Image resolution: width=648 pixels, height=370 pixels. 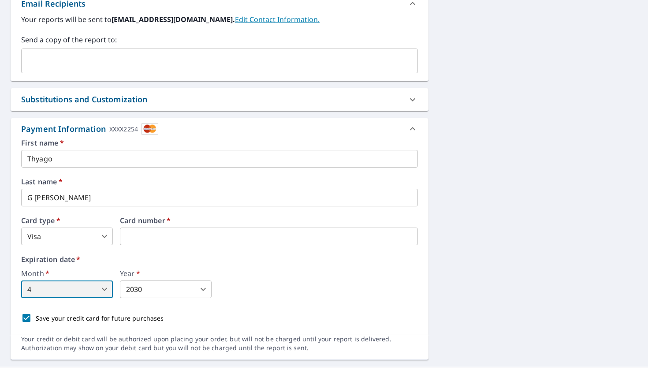 I want to click on div: 4, so click(x=67, y=289).